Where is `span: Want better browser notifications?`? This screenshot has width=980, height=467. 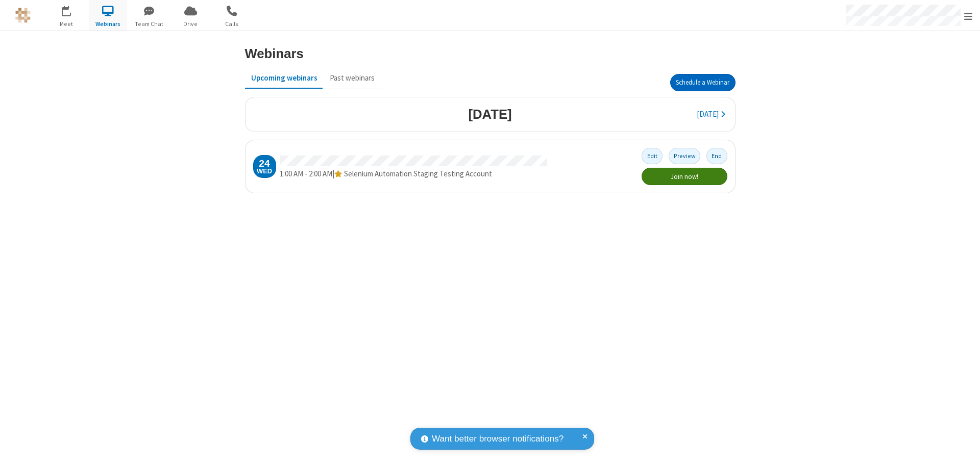
span: Want better browser notifications? is located at coordinates (498, 439).